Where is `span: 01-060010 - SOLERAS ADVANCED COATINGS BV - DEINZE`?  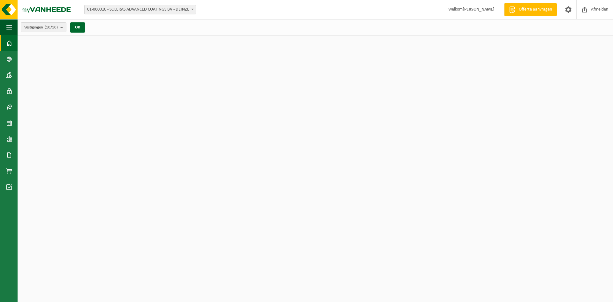
span: 01-060010 - SOLERAS ADVANCED COATINGS BV - DEINZE is located at coordinates (140, 10).